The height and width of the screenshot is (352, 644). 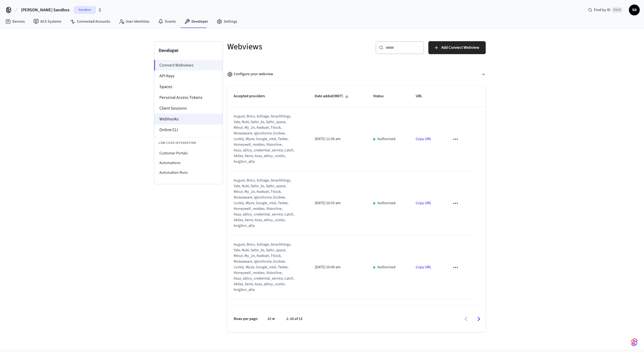 I want to click on a: Developer, so click(x=196, y=21).